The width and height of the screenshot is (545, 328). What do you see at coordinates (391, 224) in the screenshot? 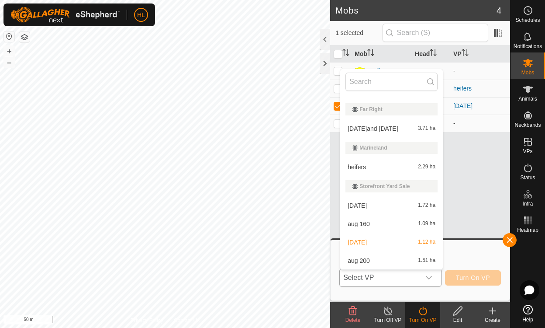
I see `li: aug 160` at bounding box center [391, 224].